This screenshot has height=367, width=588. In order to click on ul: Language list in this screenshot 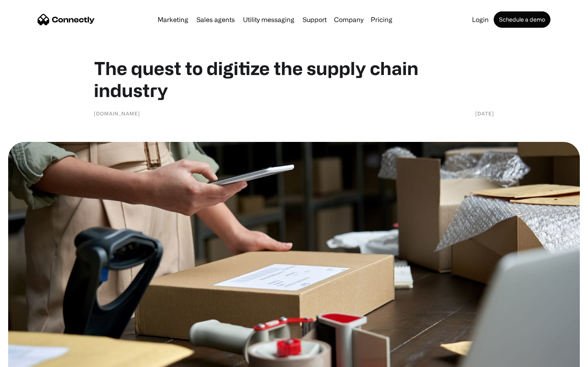, I will do `click(33, 359)`.